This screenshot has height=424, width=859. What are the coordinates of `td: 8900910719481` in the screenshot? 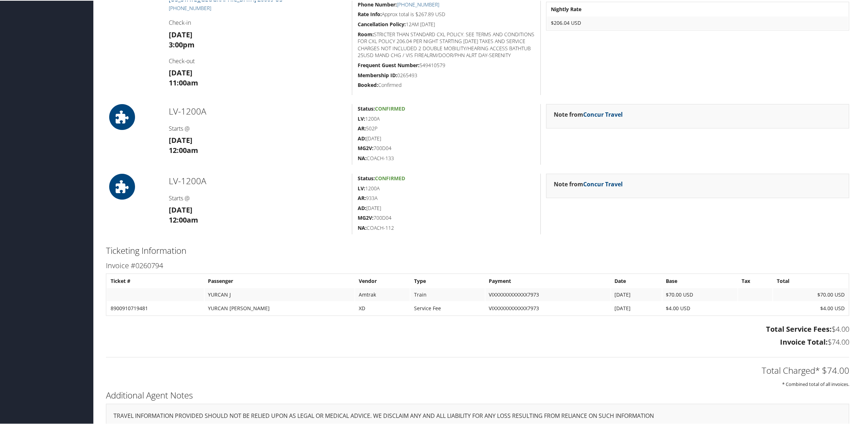 It's located at (156, 308).